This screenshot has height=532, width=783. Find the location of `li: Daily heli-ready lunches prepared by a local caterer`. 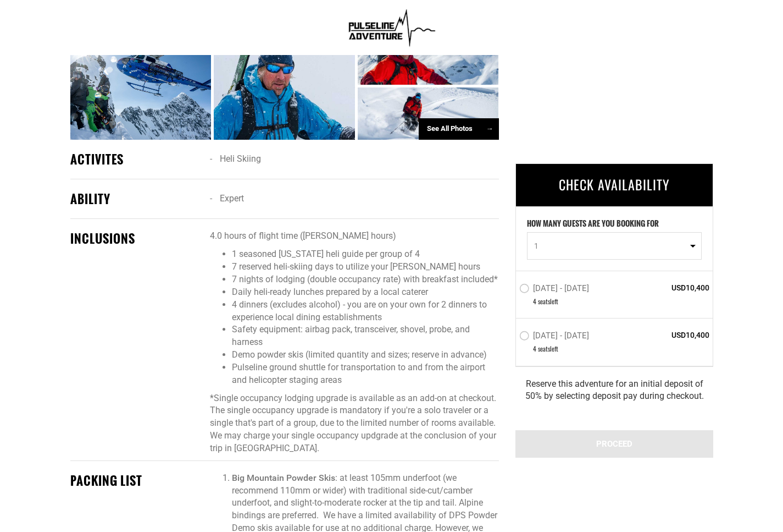

li: Daily heli-ready lunches prepared by a local caterer is located at coordinates (365, 292).